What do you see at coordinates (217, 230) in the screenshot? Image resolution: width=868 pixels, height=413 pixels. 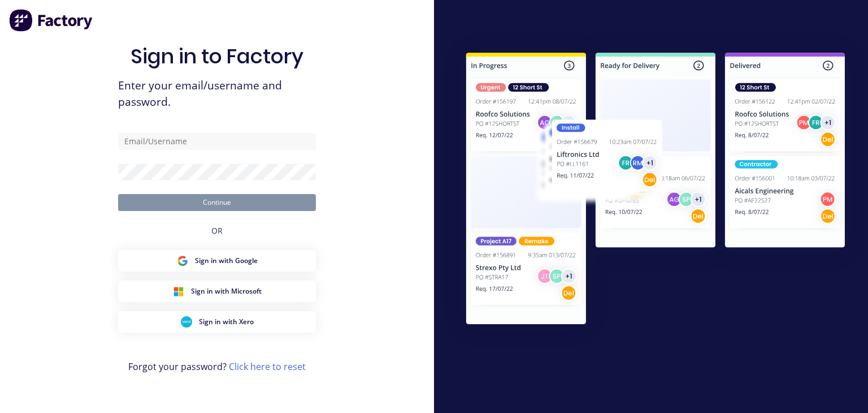 I see `div: OR` at bounding box center [217, 230].